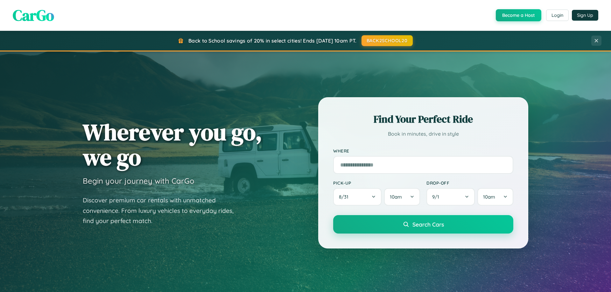  What do you see at coordinates (33, 15) in the screenshot?
I see `span: CarGo` at bounding box center [33, 15].